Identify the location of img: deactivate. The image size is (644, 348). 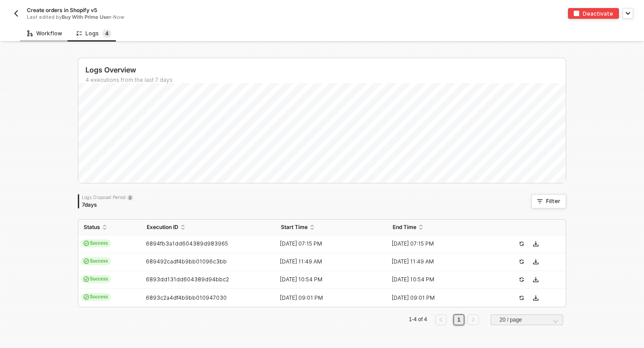
(576, 13).